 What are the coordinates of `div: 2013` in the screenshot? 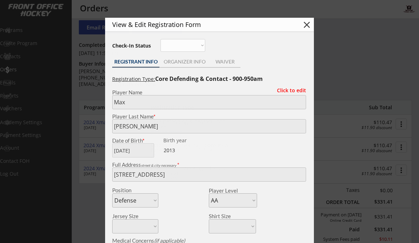 It's located at (186, 150).